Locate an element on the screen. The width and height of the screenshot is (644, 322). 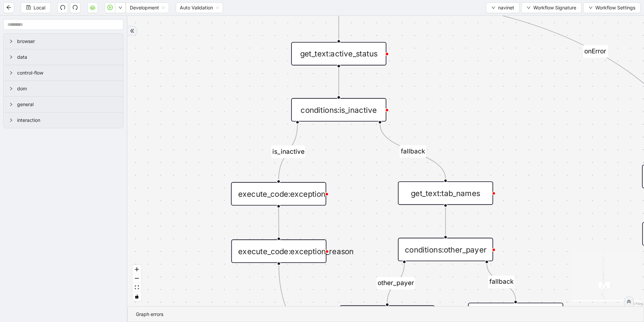
span: Auto Validation is located at coordinates (199, 8).